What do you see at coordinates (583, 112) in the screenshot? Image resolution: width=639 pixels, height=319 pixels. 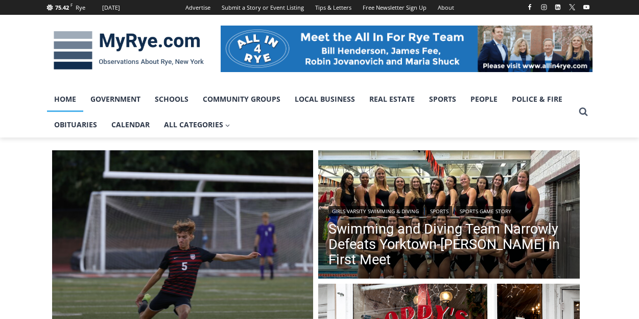 I see `button: View Search Form` at bounding box center [583, 112].